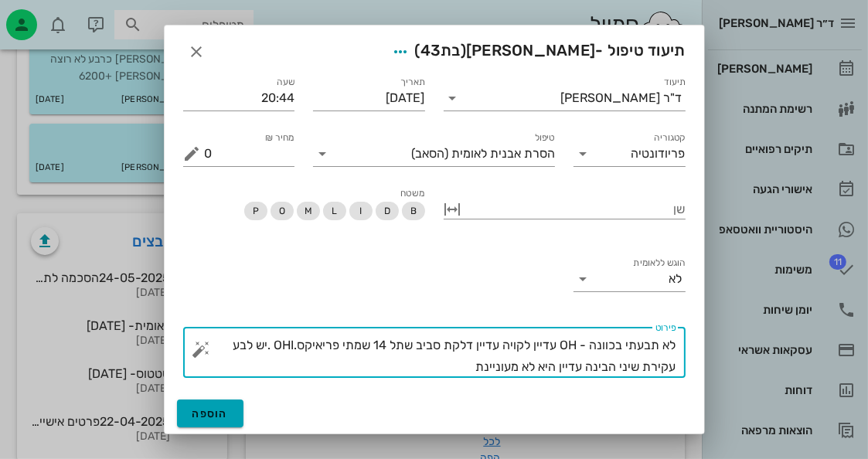  What do you see at coordinates (282, 211) in the screenshot?
I see `span: O` at bounding box center [282, 211].